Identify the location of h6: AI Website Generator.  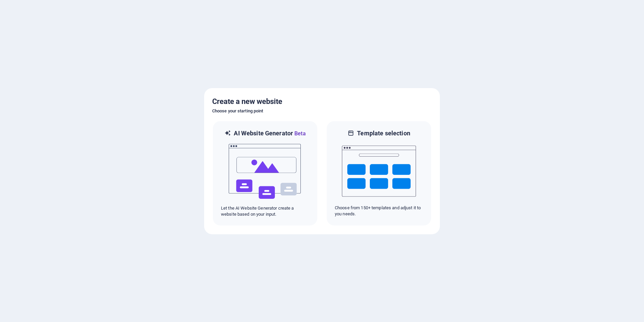
(269, 133).